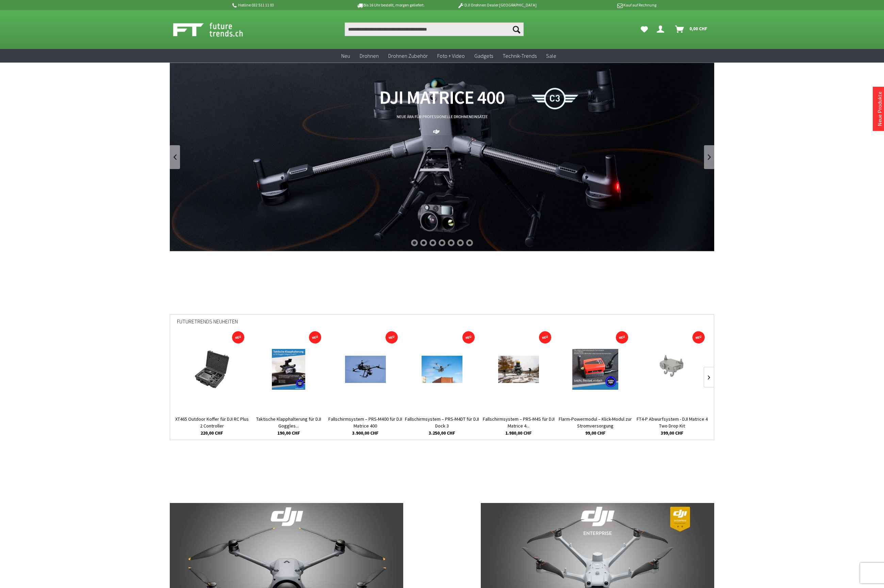  What do you see at coordinates (289, 369) in the screenshot?
I see `img: Taktische Klapphalterung für DJI Goggles Integra, 2 und 3` at bounding box center [289, 369].